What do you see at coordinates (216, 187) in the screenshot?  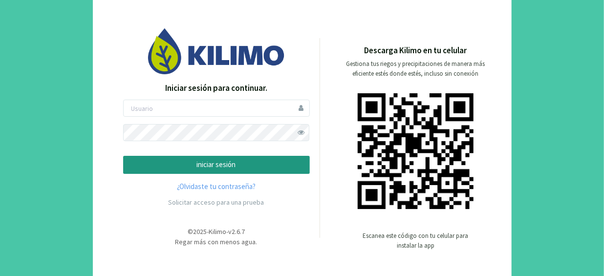 I see `a: ¿Olvidaste tu contraseña?` at bounding box center [216, 187].